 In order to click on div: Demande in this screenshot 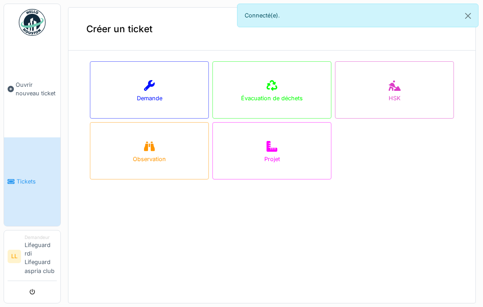, I will do `click(149, 98)`.